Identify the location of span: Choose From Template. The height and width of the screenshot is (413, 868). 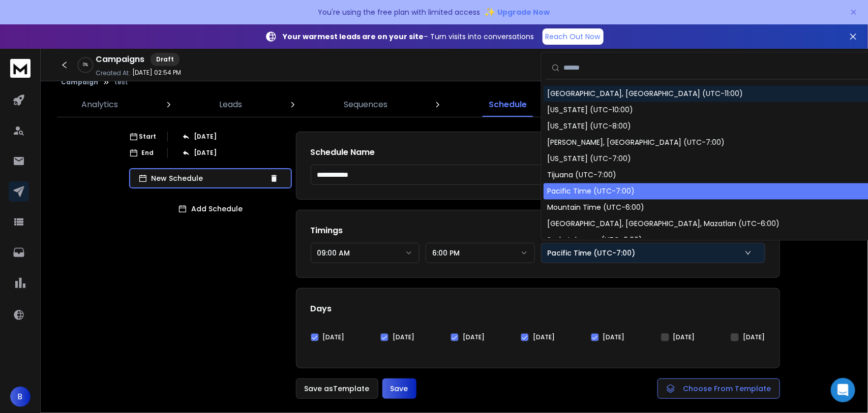
(727, 389).